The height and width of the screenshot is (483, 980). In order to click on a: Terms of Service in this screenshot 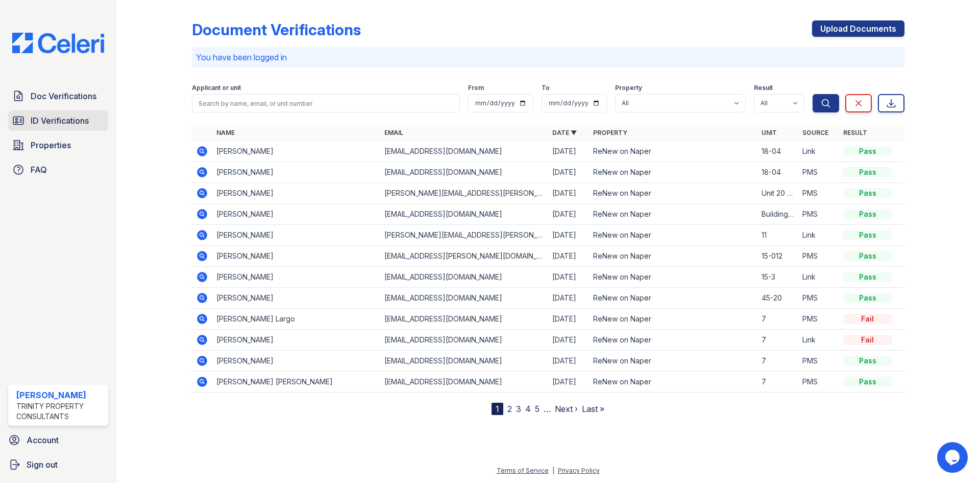, I will do `click(523, 470)`.